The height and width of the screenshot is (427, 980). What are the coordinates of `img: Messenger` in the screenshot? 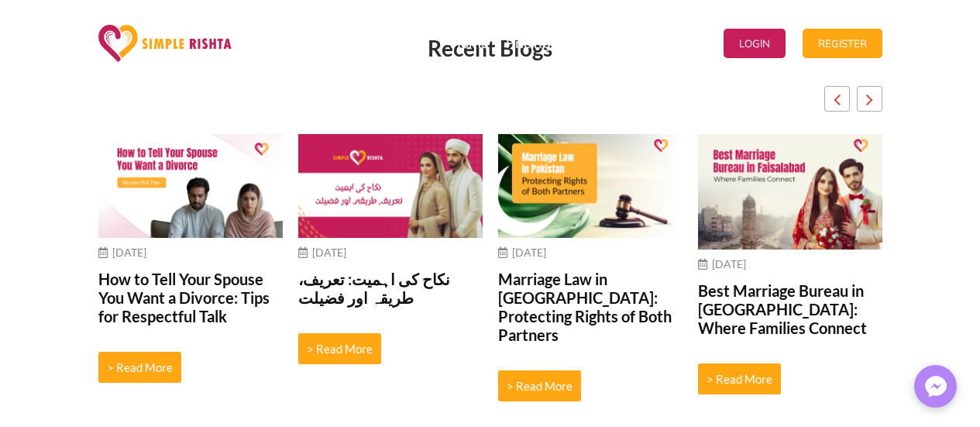 It's located at (936, 386).